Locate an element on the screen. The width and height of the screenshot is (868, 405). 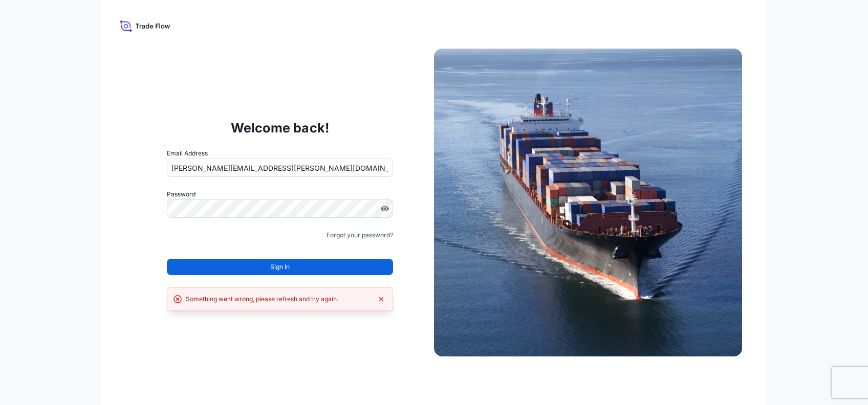
button: Dismiss error is located at coordinates (382, 300).